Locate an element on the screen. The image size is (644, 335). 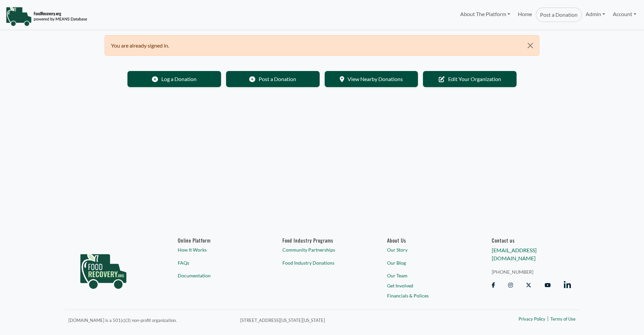
a: Documentation is located at coordinates (217, 276).